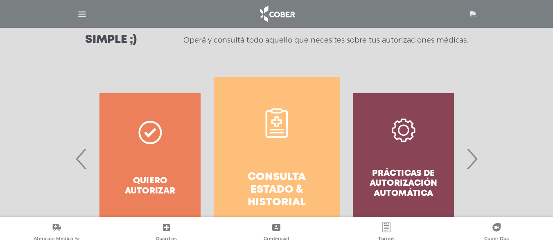 The image size is (553, 245). I want to click on span: Credencial, so click(276, 240).